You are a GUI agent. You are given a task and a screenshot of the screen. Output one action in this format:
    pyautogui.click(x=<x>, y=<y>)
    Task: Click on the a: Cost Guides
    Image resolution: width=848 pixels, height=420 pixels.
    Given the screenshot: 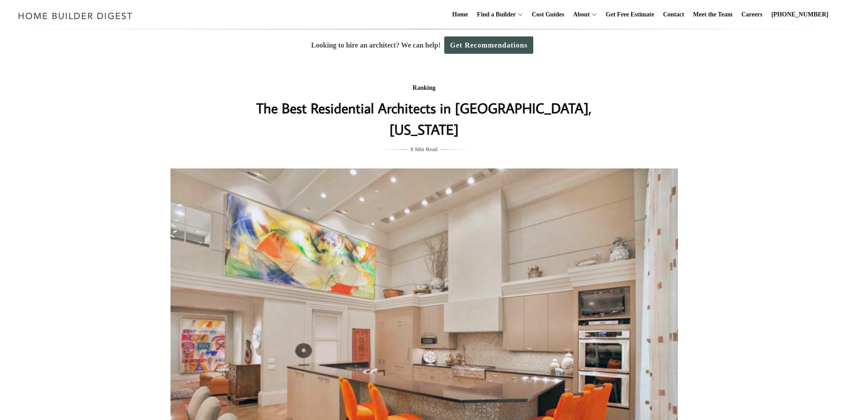 What is the action you would take?
    pyautogui.click(x=548, y=15)
    